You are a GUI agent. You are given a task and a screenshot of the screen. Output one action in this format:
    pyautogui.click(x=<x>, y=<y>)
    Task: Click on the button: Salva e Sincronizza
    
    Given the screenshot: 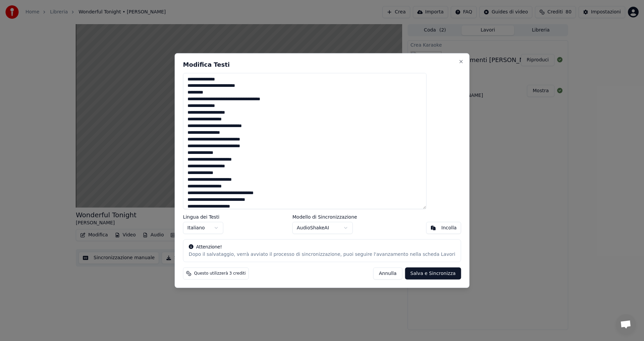 What is the action you would take?
    pyautogui.click(x=432, y=273)
    